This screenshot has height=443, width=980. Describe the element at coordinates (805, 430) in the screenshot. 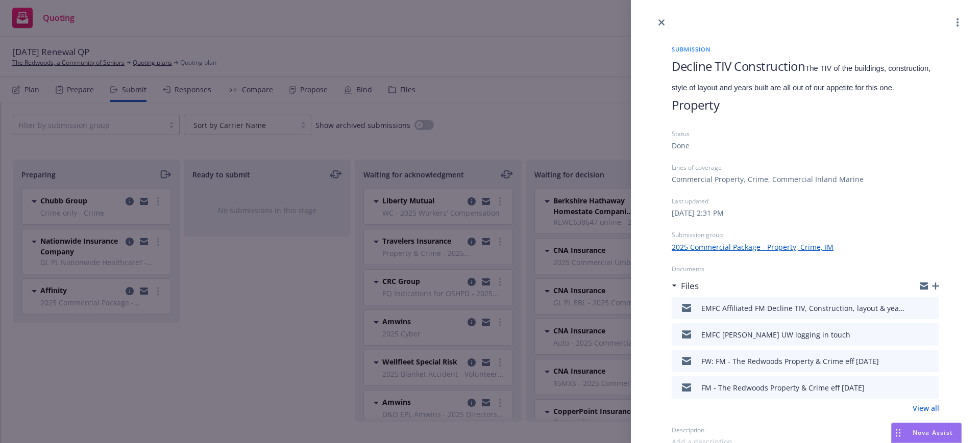

I see `div: Description` at that location.